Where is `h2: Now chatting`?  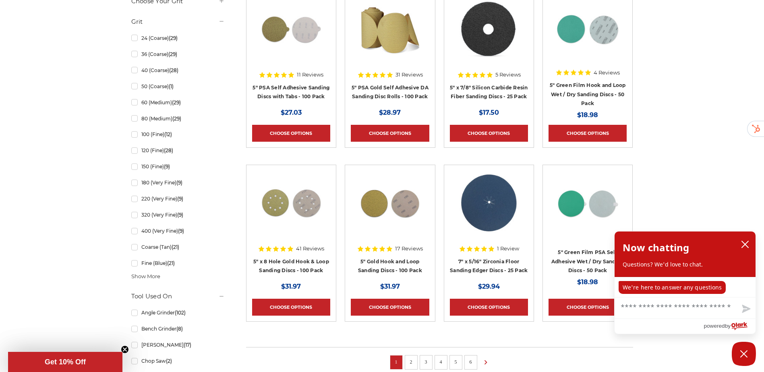
h2: Now chatting is located at coordinates (655, 248).